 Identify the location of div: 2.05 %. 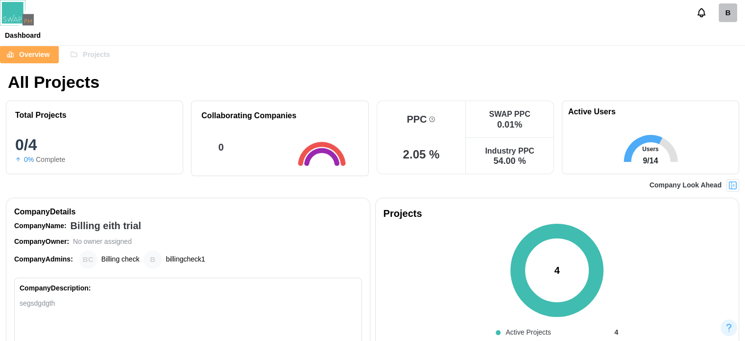
(421, 154).